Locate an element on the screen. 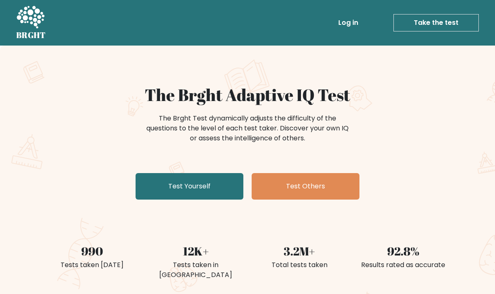  a: Test Others is located at coordinates (305, 187).